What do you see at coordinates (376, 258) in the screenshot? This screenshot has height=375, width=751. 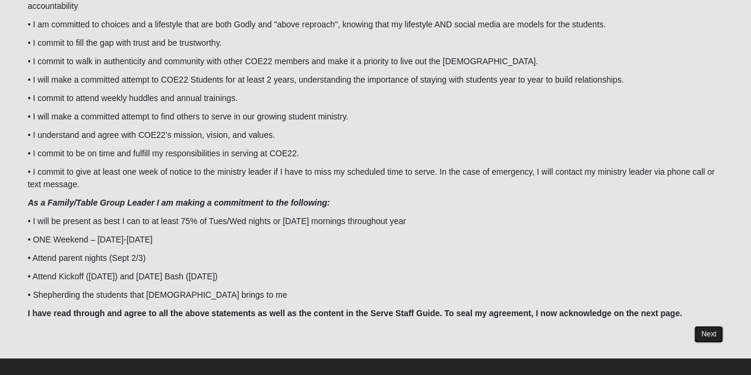 I see `p: • Attend parent nights (Sept 2/3)` at bounding box center [376, 258].